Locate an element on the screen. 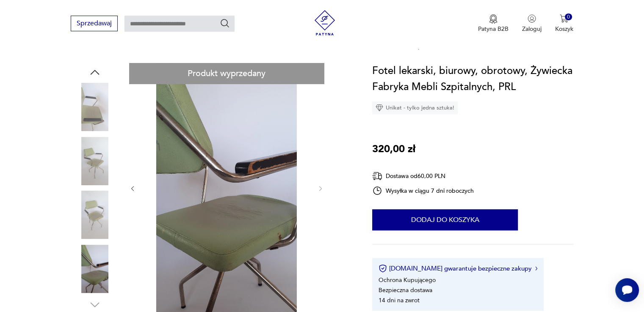  p: Koszyk is located at coordinates (564, 29).